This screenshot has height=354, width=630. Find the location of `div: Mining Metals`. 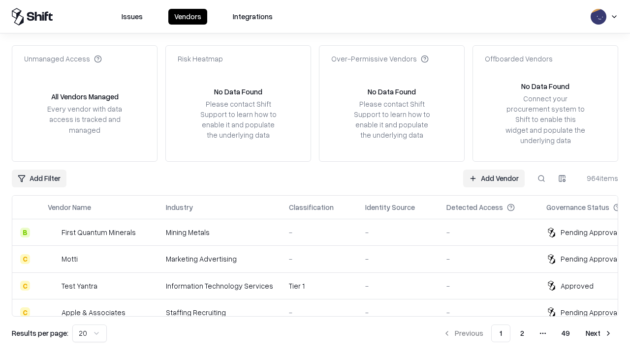

div: Mining Metals is located at coordinates (219, 232).